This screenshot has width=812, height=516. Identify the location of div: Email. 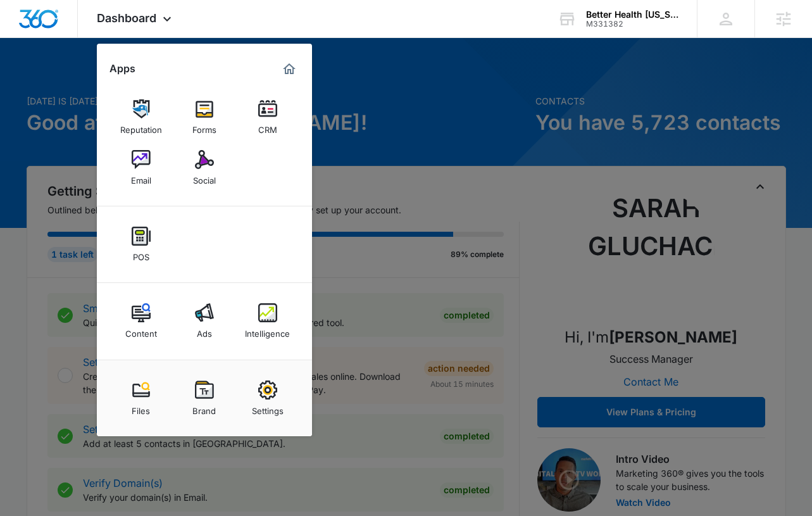
(141, 177).